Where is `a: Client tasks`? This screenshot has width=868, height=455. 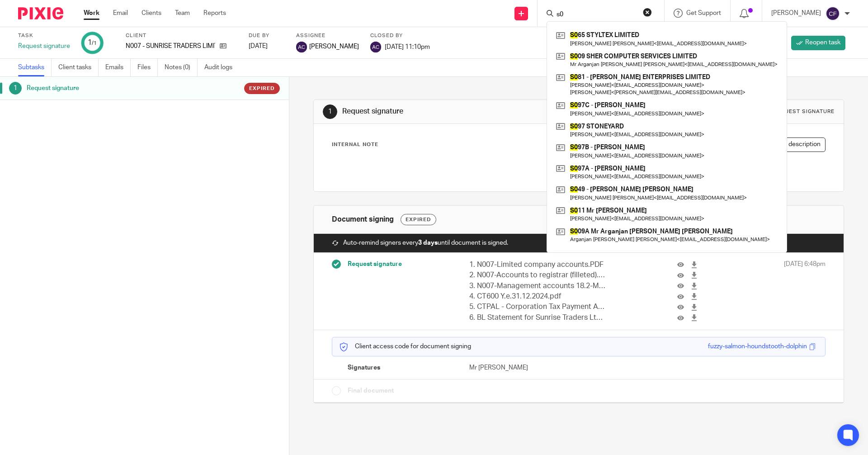 a: Client tasks is located at coordinates (78, 68).